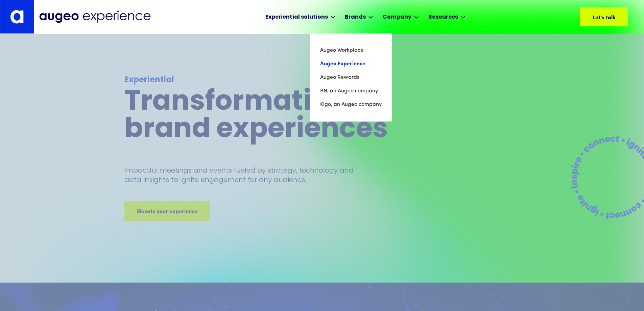 The image size is (644, 311). I want to click on a: Kigo, an Augeo company, so click(351, 105).